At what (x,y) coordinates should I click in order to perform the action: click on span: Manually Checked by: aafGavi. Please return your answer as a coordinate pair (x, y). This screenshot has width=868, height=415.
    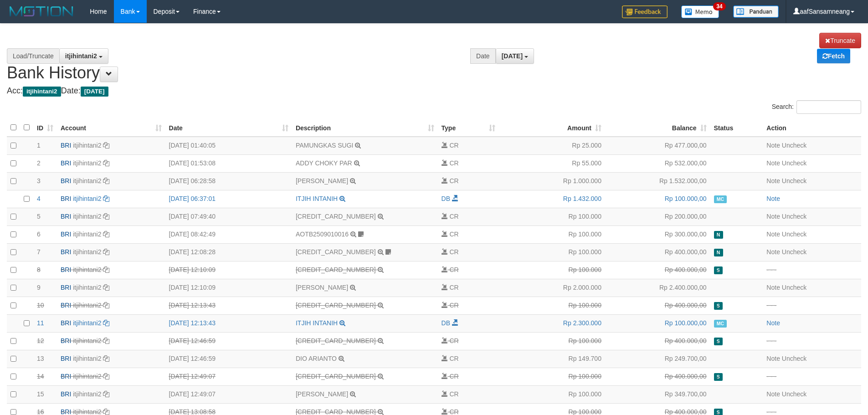
    Looking at the image, I should click on (721, 324).